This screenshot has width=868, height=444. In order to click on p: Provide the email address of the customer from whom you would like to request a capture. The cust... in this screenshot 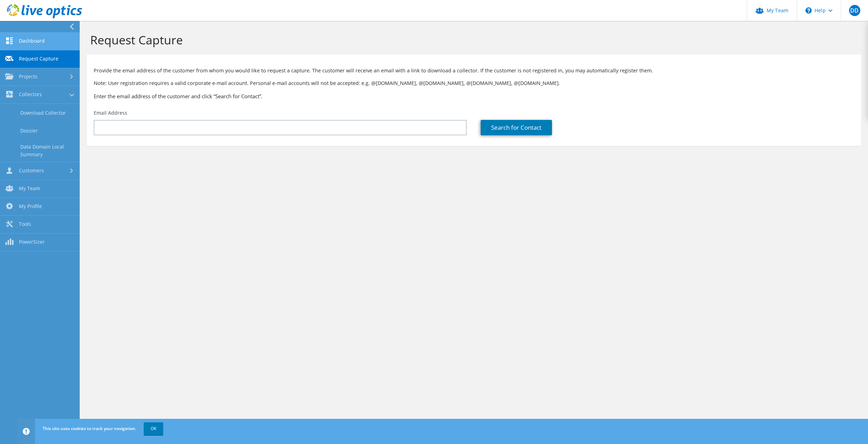, I will do `click(474, 71)`.